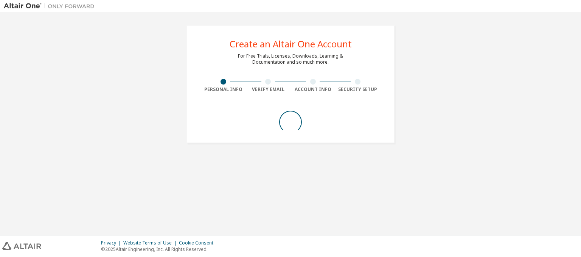 Image resolution: width=581 pixels, height=257 pixels. I want to click on div: Personal Info, so click(223, 89).